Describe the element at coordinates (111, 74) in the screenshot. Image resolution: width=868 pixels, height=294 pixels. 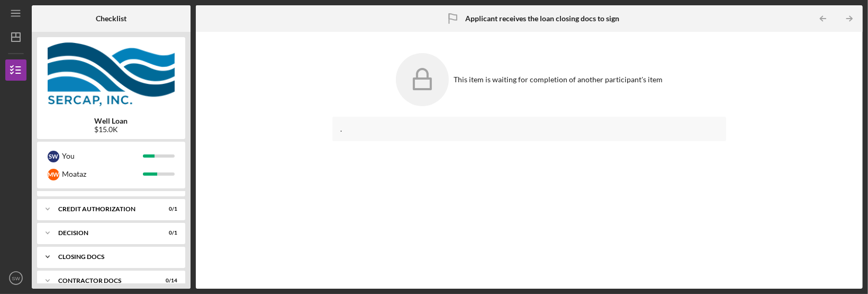
I see `img: Product logo` at that location.